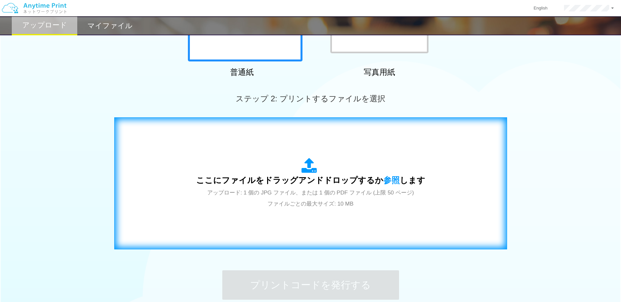  What do you see at coordinates (242, 72) in the screenshot?
I see `h2: 普通紙` at bounding box center [242, 72].